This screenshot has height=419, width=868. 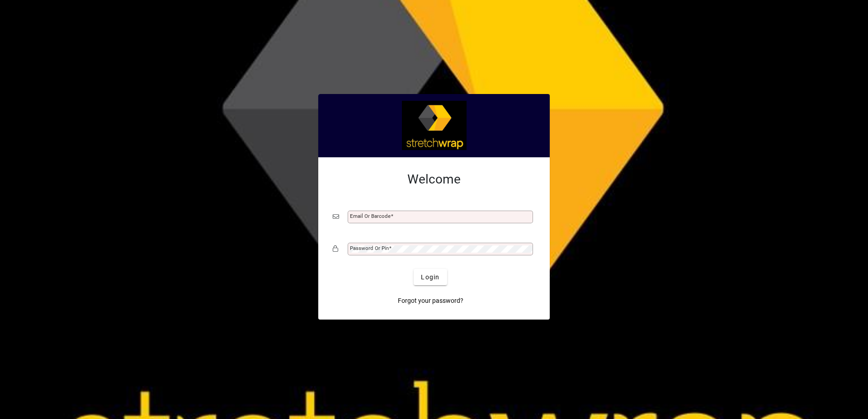 What do you see at coordinates (430, 277) in the screenshot?
I see `span: Login` at bounding box center [430, 277].